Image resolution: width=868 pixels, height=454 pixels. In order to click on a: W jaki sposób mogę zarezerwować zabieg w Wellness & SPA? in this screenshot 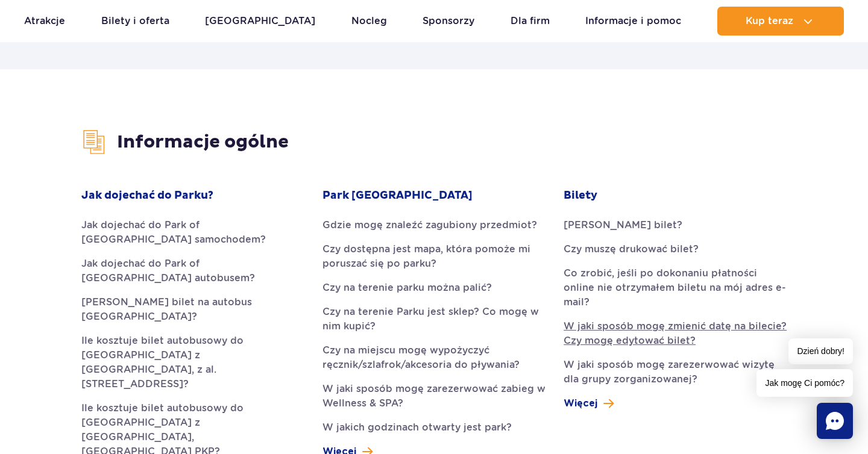, I will do `click(434, 396)`.